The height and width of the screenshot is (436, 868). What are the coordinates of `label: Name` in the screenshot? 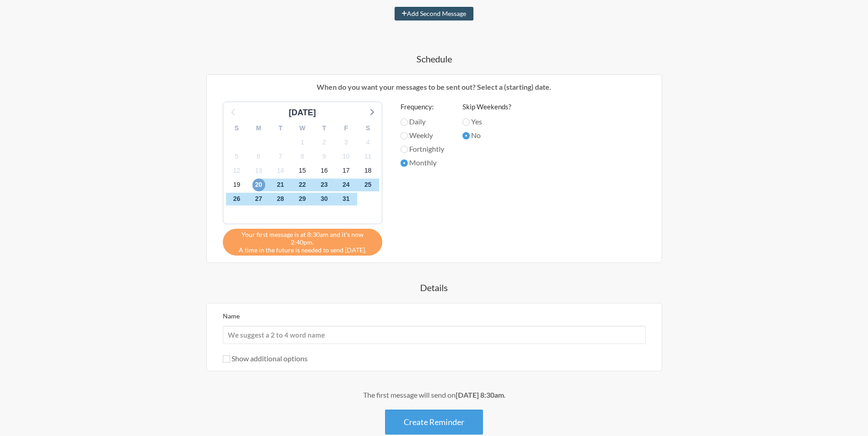 It's located at (231, 316).